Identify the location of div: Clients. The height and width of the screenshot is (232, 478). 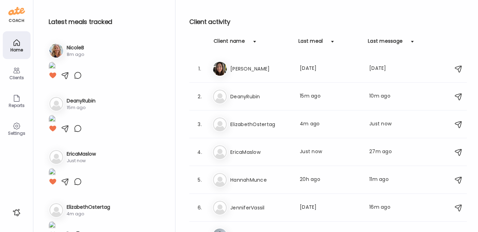
(17, 77).